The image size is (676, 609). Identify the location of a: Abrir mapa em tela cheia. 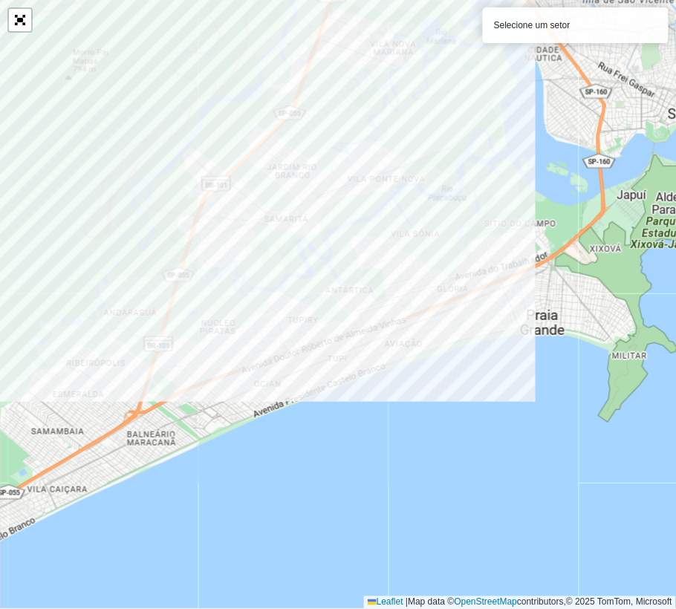
(20, 20).